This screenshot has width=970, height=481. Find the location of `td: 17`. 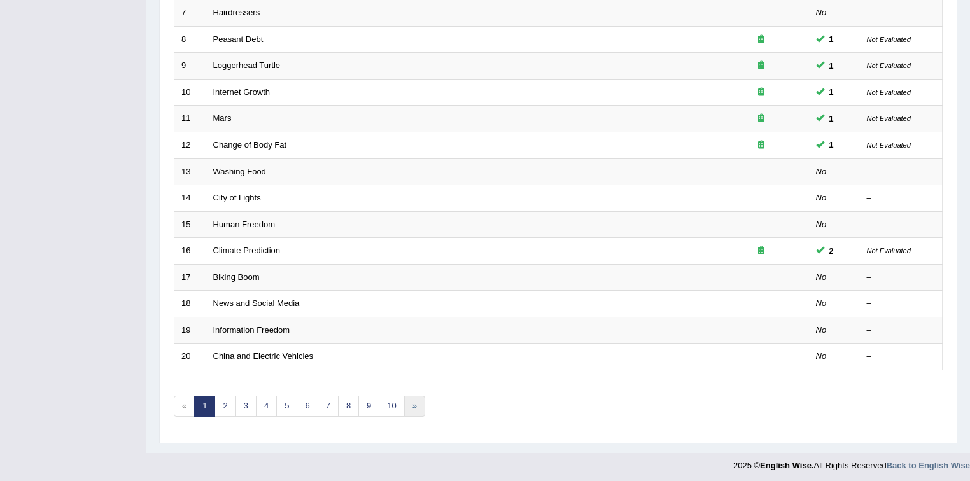

td: 17 is located at coordinates (190, 278).